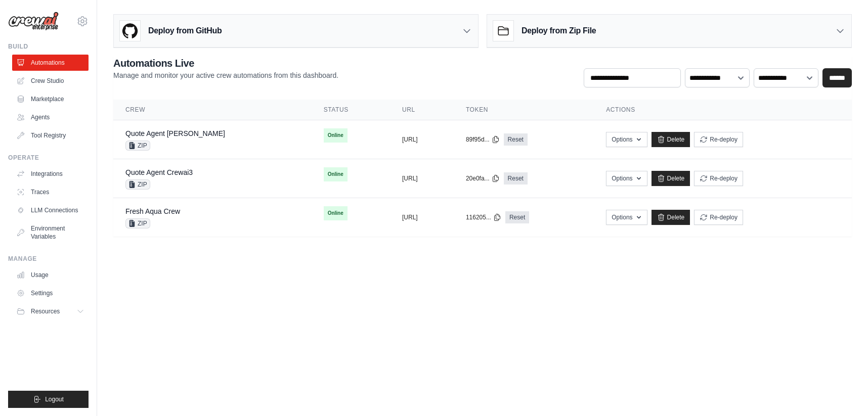 The width and height of the screenshot is (868, 416). I want to click on th: Token, so click(523, 110).